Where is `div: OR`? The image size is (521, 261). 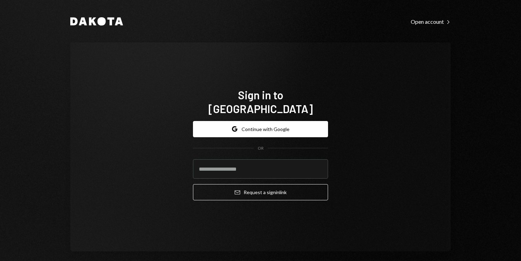 div: OR is located at coordinates (260, 148).